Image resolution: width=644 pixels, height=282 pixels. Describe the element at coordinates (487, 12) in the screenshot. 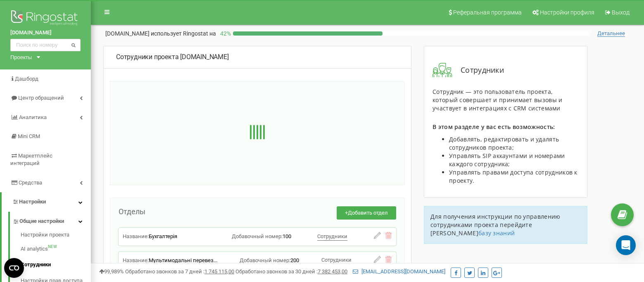

I see `span: Реферальная программа` at that location.